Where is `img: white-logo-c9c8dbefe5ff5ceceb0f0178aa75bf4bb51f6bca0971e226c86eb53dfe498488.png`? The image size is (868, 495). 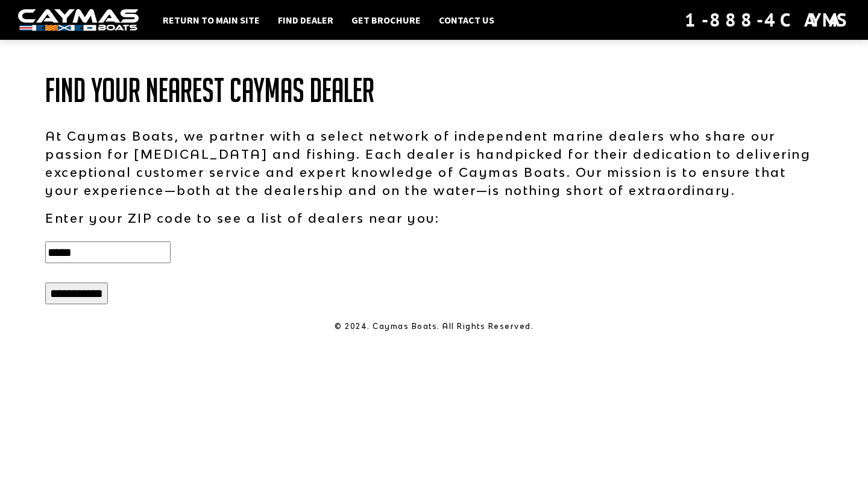 img: white-logo-c9c8dbefe5ff5ceceb0f0178aa75bf4bb51f6bca0971e226c86eb53dfe498488.png is located at coordinates (78, 20).